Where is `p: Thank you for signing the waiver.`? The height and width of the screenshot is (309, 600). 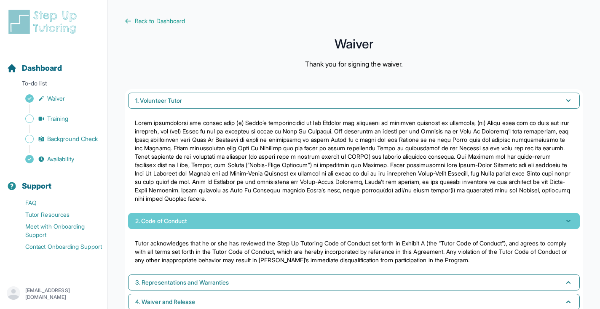
p: Thank you for signing the waiver. is located at coordinates (354, 64).